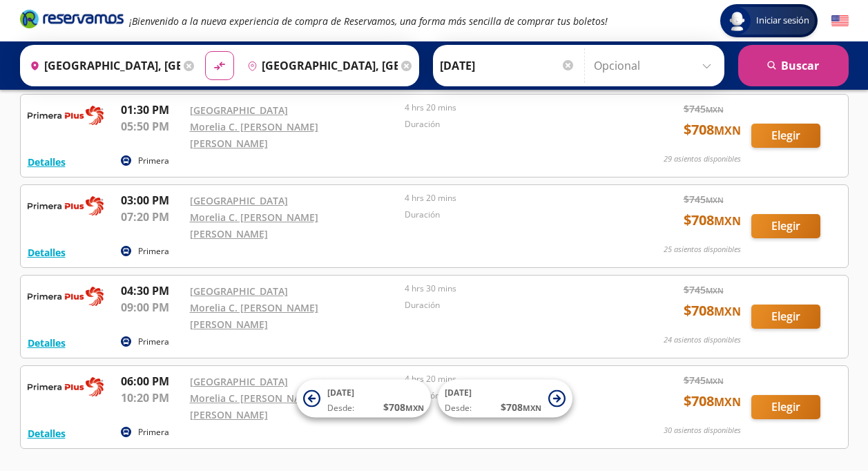 The image size is (868, 471). I want to click on p: 29 asientos disponibles, so click(702, 159).